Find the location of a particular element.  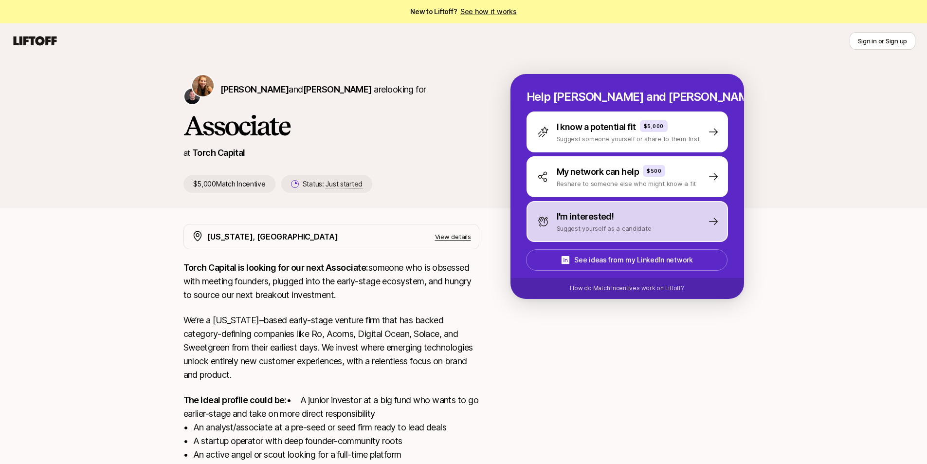

button: See ideas from my LinkedIn network is located at coordinates (626, 260).